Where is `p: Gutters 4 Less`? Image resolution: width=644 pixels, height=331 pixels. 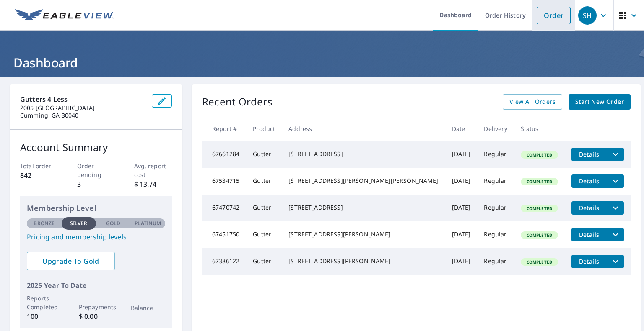
p: Gutters 4 Less is located at coordinates (82, 99).